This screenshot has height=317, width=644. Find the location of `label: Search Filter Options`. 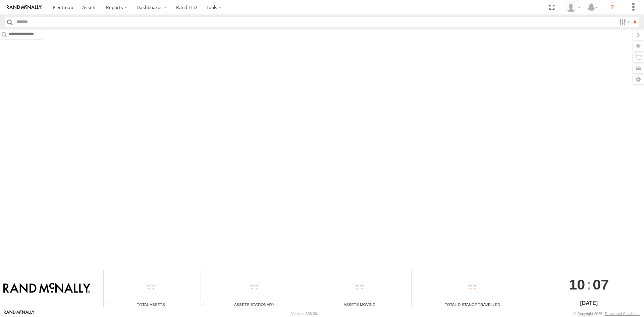

label: Search Filter Options is located at coordinates (624, 22).